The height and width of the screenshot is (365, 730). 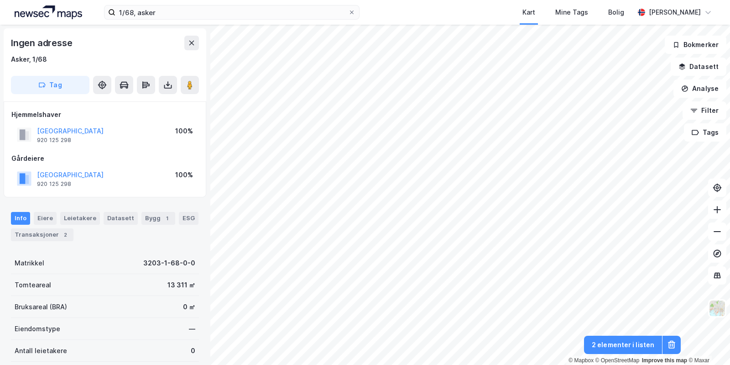 What do you see at coordinates (42, 235) in the screenshot?
I see `div: Transaksjoner` at bounding box center [42, 235].